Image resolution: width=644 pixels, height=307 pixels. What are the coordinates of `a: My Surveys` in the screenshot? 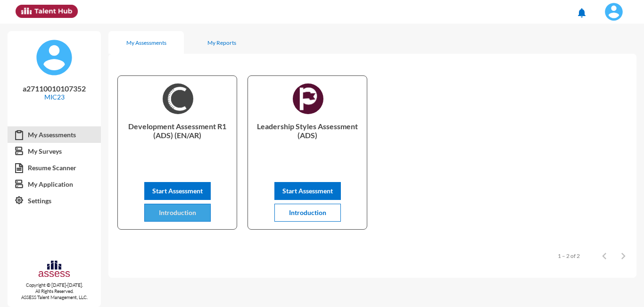 It's located at (54, 152).